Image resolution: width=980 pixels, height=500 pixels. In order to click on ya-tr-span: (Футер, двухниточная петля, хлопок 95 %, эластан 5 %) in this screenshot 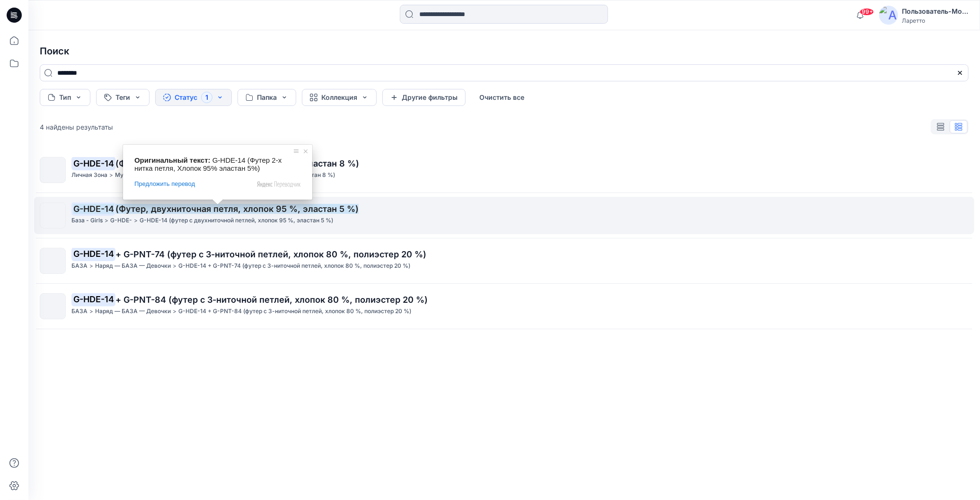, I will do `click(237, 209)`.